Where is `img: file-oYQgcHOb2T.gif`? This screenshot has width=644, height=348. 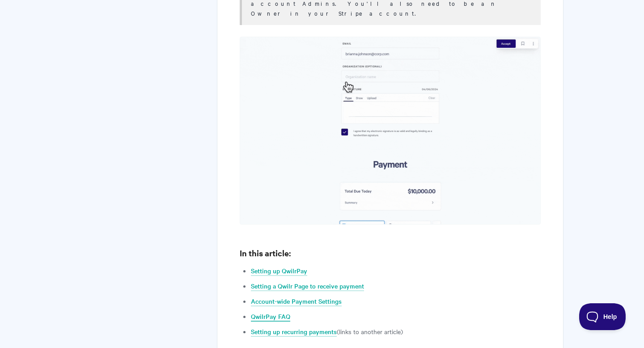 img: file-oYQgcHOb2T.gif is located at coordinates (390, 130).